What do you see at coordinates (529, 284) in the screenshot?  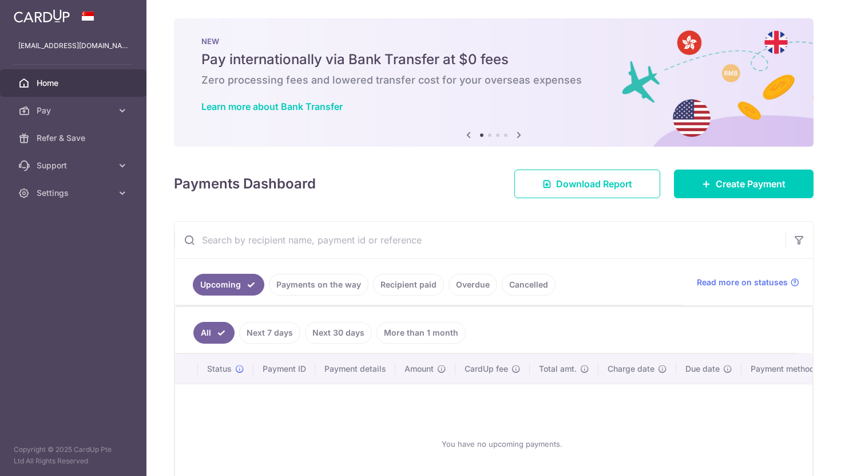 I see `a: Cancelled` at bounding box center [529, 284].